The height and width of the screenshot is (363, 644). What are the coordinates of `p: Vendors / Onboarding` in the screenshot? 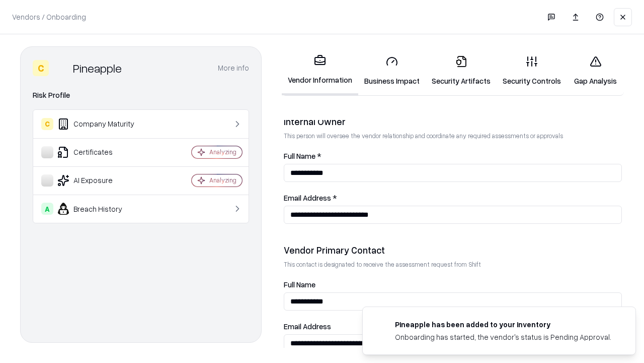 It's located at (49, 17).